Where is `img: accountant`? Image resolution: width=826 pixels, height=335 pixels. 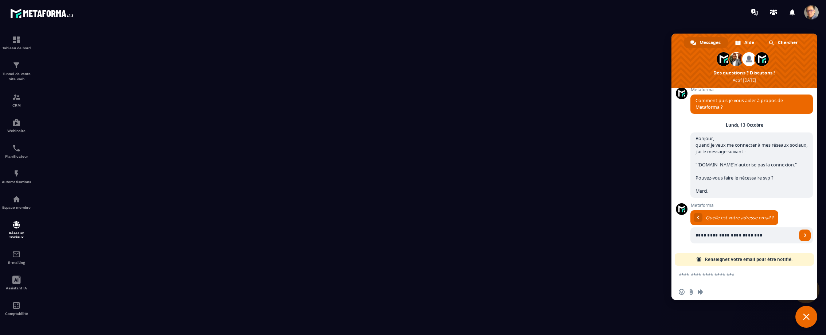
img: accountant is located at coordinates (16, 305).